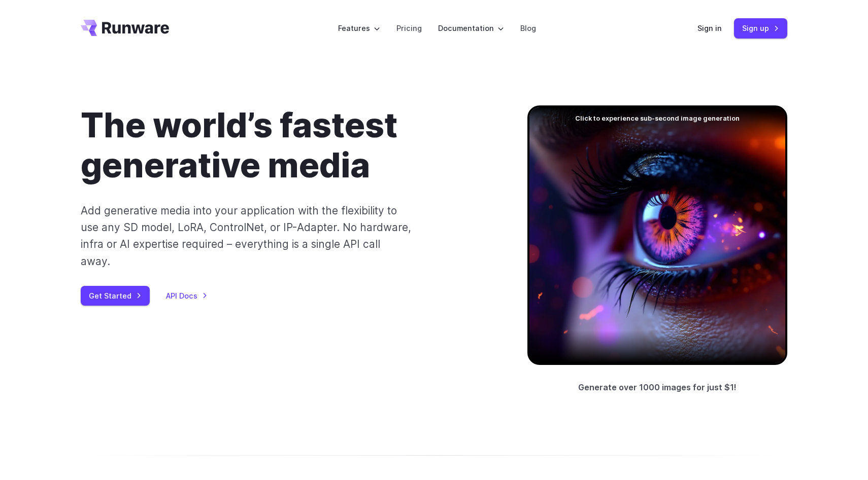 This screenshot has height=480, width=868. Describe the element at coordinates (409, 28) in the screenshot. I see `a: Pricing` at that location.